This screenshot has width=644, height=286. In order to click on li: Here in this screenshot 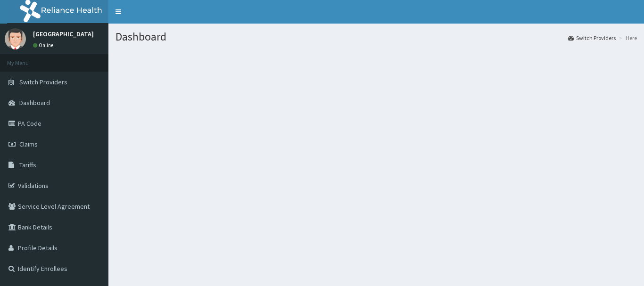, I will do `click(626, 38)`.